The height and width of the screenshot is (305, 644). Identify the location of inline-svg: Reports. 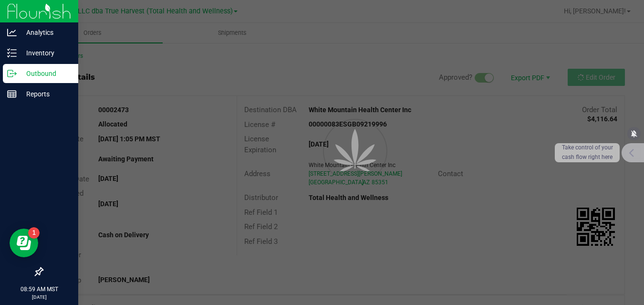
(12, 94).